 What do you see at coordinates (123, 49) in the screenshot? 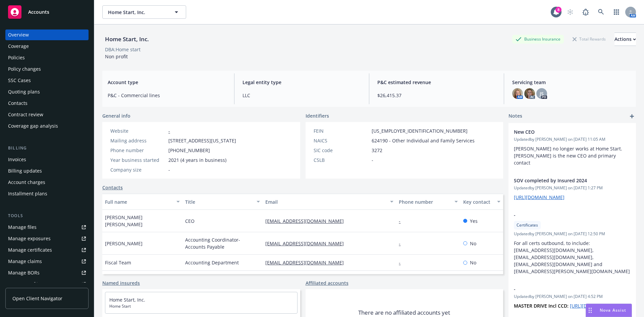
I see `div: DBA: Home start` at bounding box center [123, 49].